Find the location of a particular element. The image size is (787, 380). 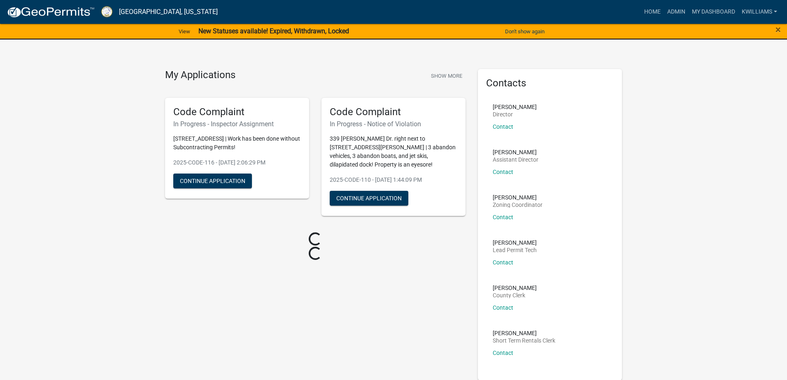

h6: In Progress - Notice of Violation is located at coordinates (393, 124).